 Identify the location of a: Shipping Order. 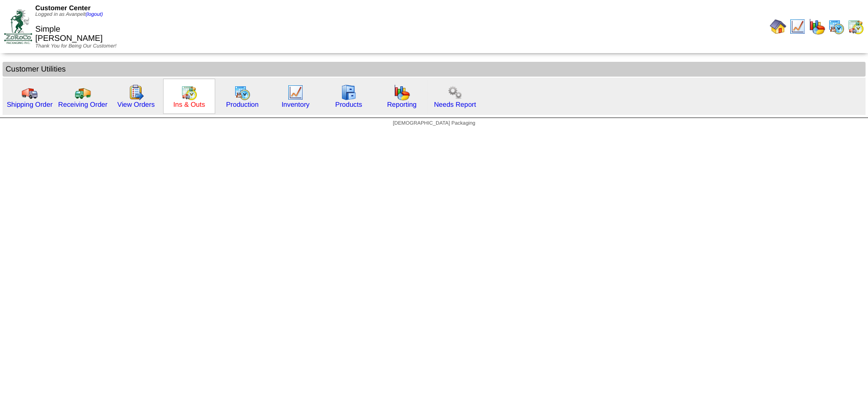
(30, 104).